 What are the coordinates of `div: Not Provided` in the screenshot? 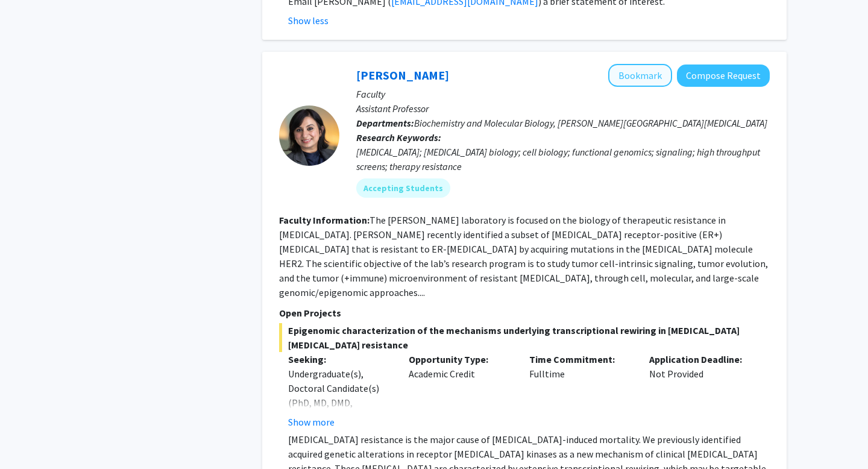 It's located at (700, 391).